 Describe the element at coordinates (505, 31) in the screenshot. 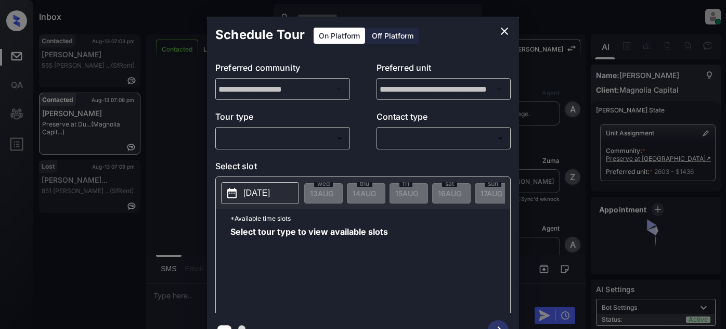

I see `button: close` at that location.